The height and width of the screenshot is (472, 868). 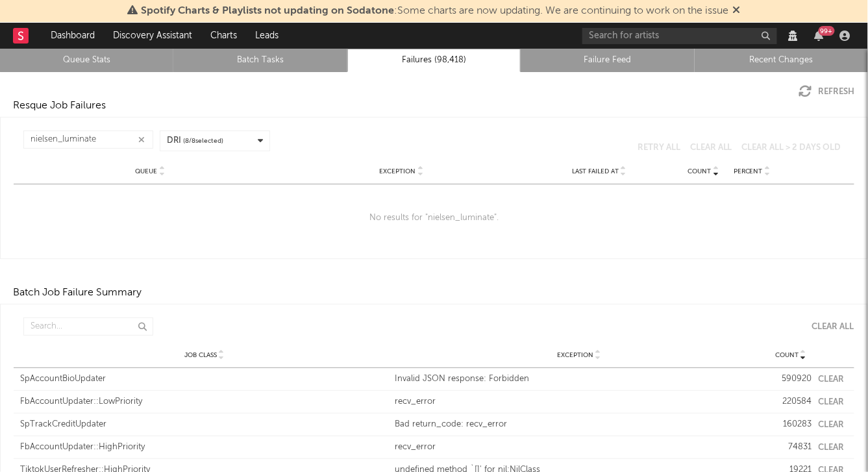 I want to click on button: 99+, so click(x=819, y=35).